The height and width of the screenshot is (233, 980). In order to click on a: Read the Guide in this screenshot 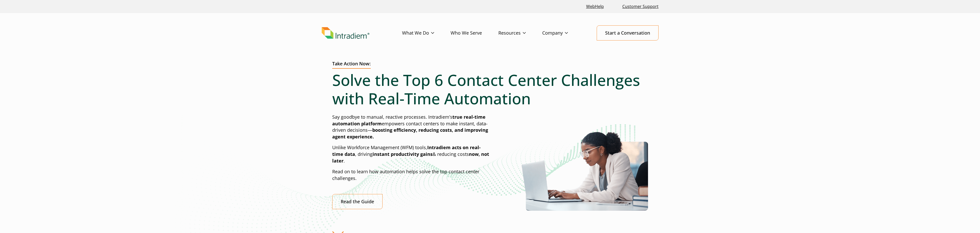, I will do `click(357, 202)`.